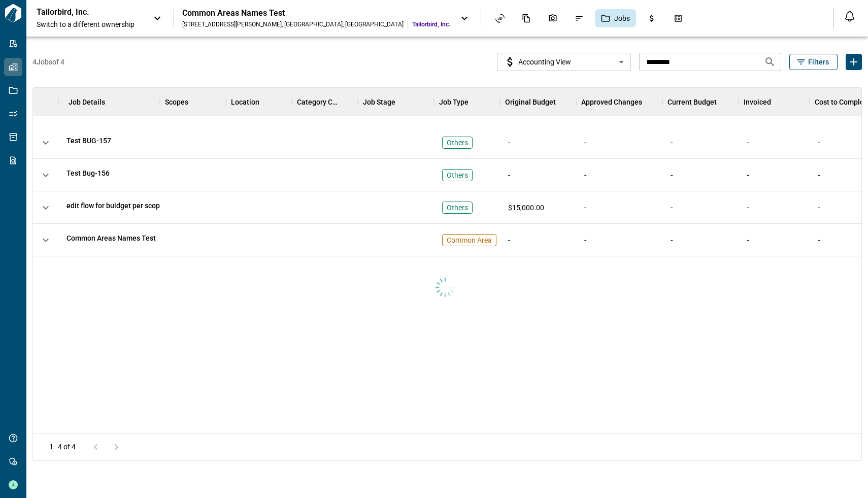 The width and height of the screenshot is (868, 498). Describe the element at coordinates (854, 62) in the screenshot. I see `span: Create Job` at that location.